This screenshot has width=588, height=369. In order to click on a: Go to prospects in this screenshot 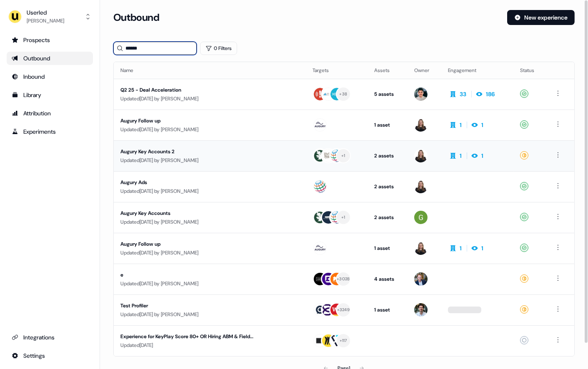, I will do `click(50, 40)`.